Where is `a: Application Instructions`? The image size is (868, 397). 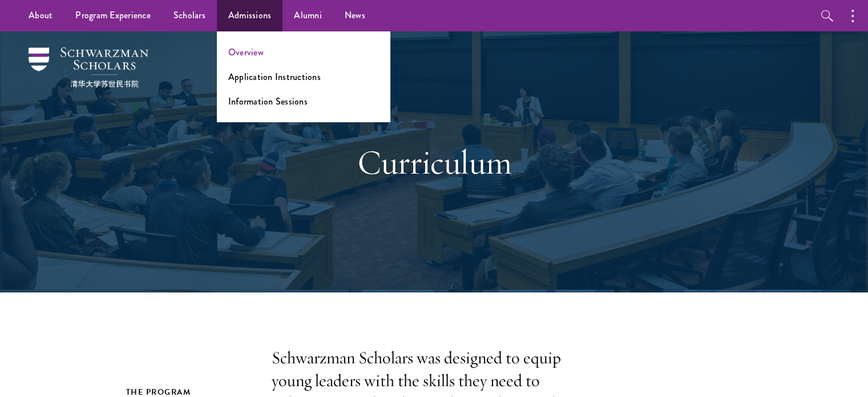
a: Application Instructions is located at coordinates (275, 77).